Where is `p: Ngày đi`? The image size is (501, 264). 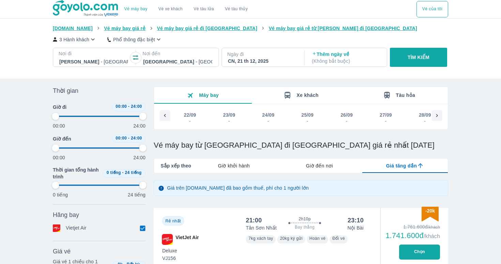 p: Ngày đi is located at coordinates (262, 54).